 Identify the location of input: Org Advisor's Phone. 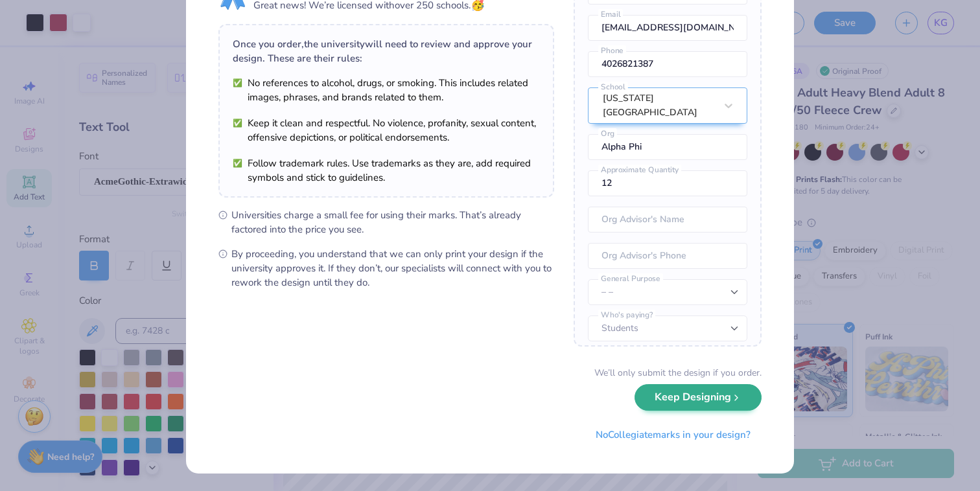
(668, 256).